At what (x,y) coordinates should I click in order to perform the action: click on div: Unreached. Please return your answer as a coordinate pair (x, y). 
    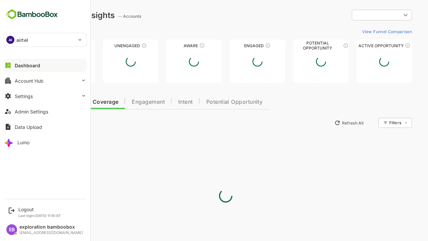
    Looking at the image, I should click on (44, 45).